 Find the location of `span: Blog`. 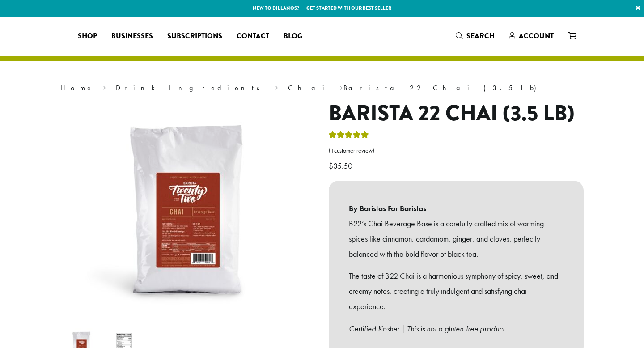

span: Blog is located at coordinates (293, 36).